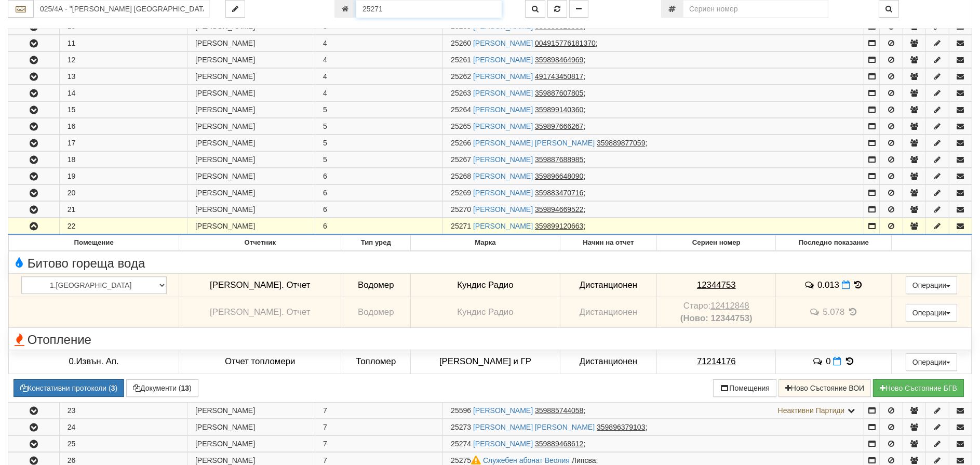 The width and height of the screenshot is (980, 465). What do you see at coordinates (828, 284) in the screenshot?
I see `span: 0.013` at bounding box center [828, 284].